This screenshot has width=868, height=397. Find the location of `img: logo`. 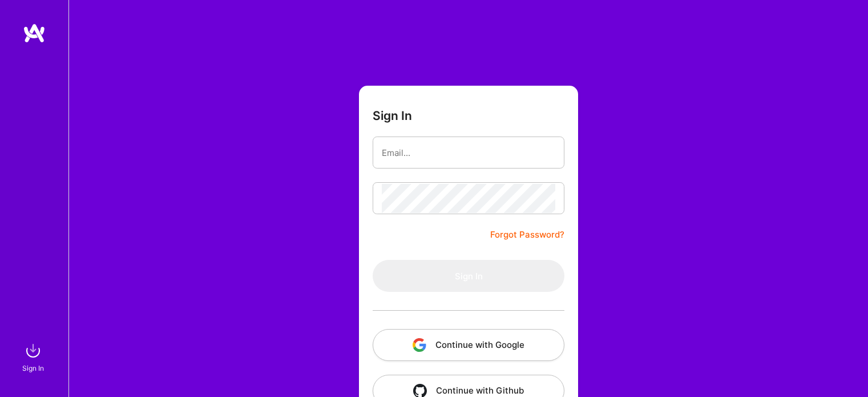

img: logo is located at coordinates (34, 33).